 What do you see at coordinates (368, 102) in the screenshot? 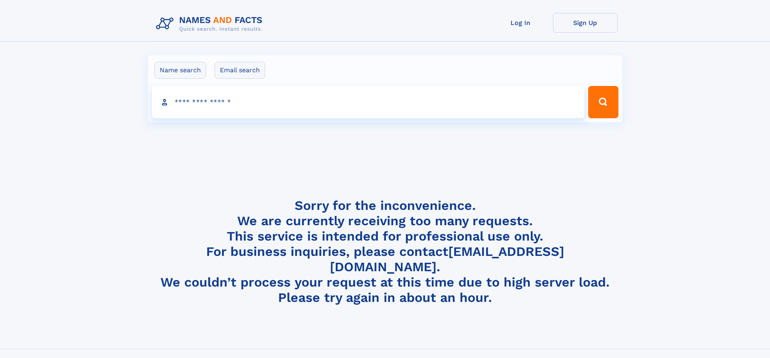
I see `input: search input` at bounding box center [368, 102].